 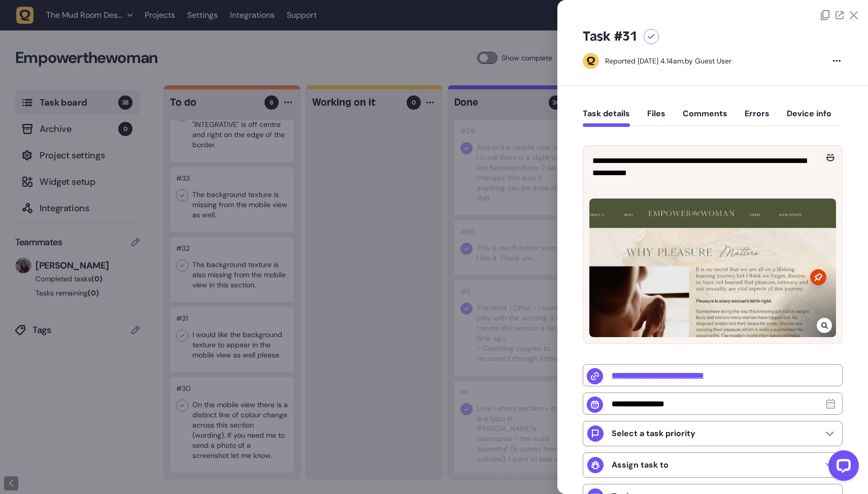 I want to click on button: Open LiveChat chat widget, so click(x=23, y=19).